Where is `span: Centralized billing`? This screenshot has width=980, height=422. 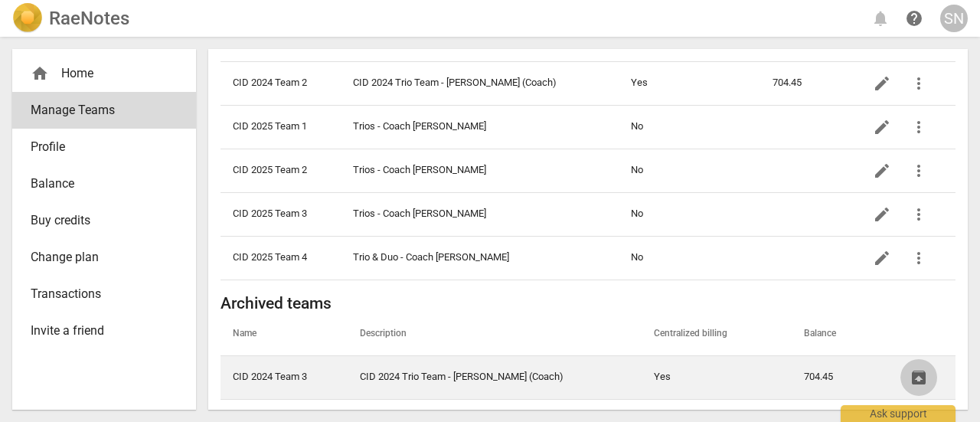
span: Centralized billing is located at coordinates (700, 334).